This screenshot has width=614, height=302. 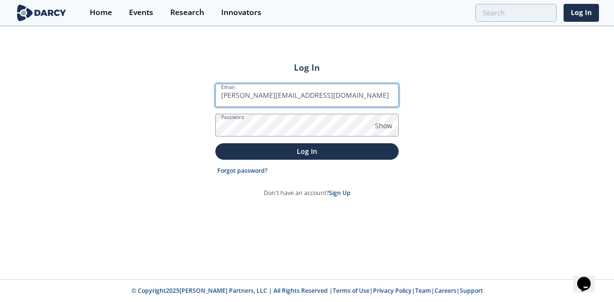 What do you see at coordinates (471, 291) in the screenshot?
I see `a: Support` at bounding box center [471, 291].